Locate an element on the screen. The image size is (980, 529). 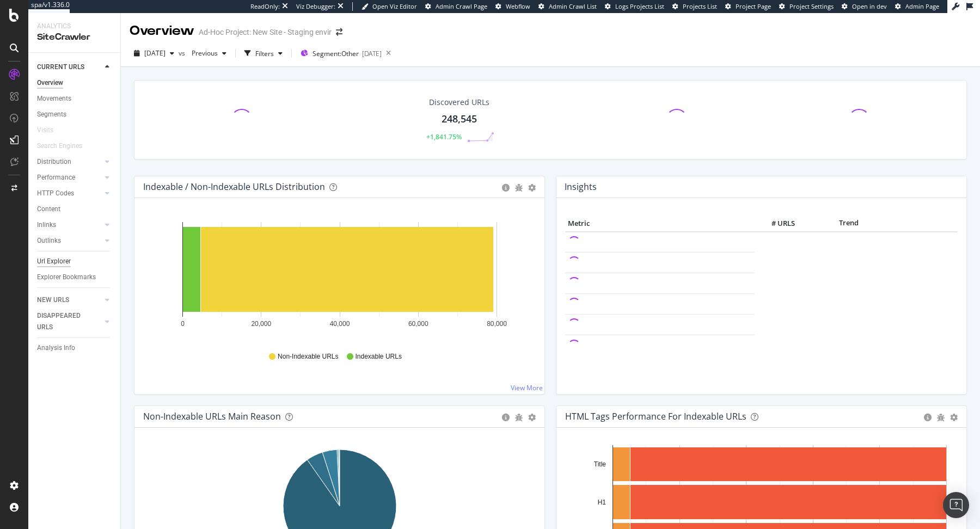
div: Analytics is located at coordinates (74, 26).